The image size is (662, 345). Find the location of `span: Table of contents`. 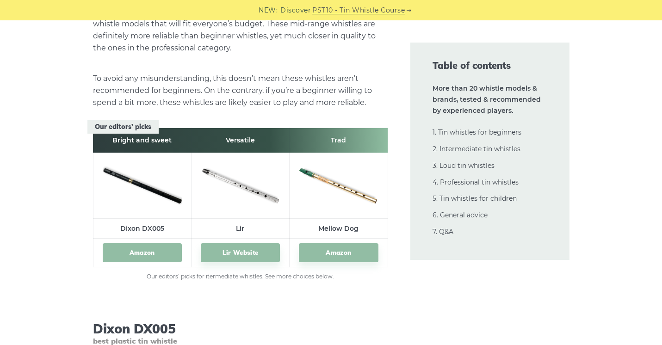

span: Table of contents is located at coordinates (490, 66).